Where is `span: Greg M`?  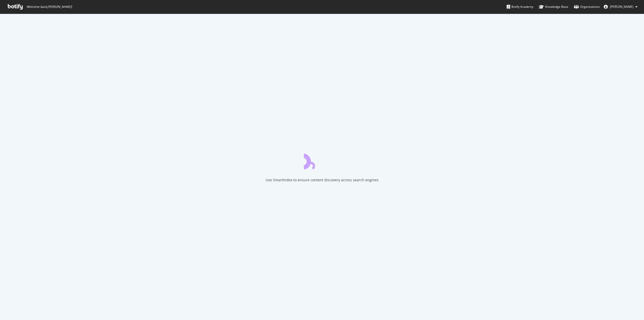
span: Greg M is located at coordinates (622, 6).